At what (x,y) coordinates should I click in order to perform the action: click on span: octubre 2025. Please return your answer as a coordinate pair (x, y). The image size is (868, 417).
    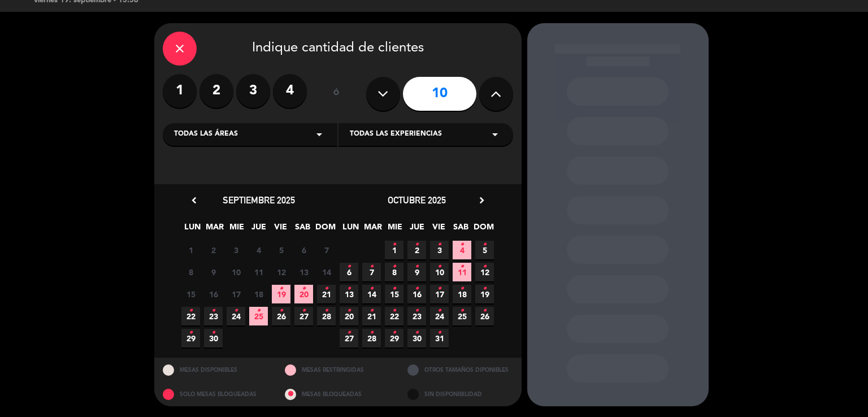
    Looking at the image, I should click on (416, 200).